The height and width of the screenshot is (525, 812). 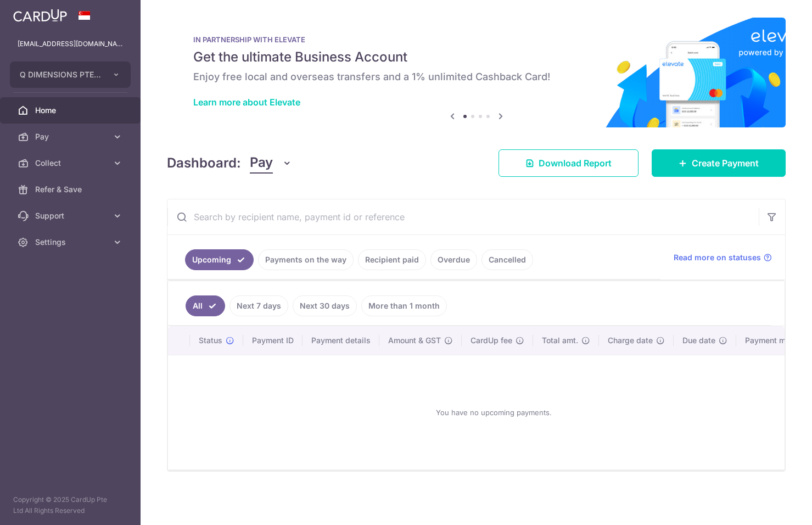 I want to click on span: Q DIMENSIONS PTE. LTD., so click(x=60, y=75).